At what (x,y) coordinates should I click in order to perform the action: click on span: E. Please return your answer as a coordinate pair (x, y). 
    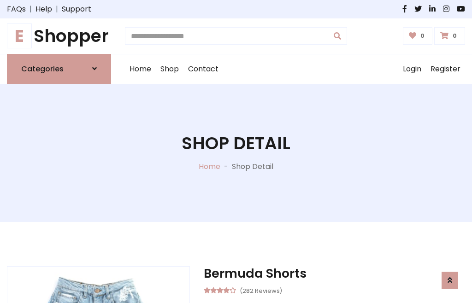
    Looking at the image, I should click on (19, 36).